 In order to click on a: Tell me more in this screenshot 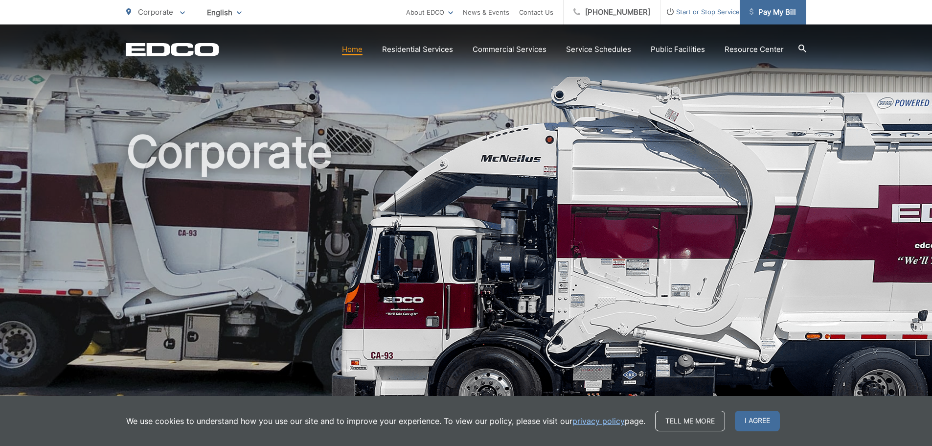, I will do `click(690, 421)`.